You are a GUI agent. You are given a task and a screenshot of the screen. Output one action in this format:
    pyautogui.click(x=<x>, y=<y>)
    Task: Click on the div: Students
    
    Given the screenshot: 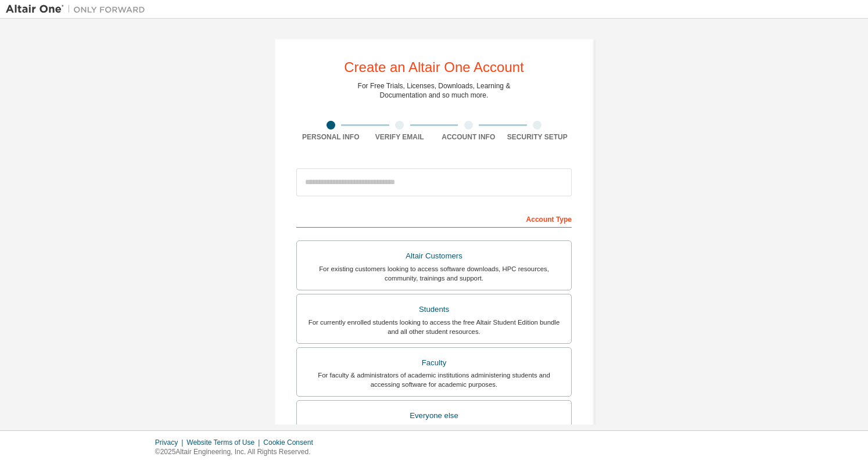 What is the action you would take?
    pyautogui.click(x=434, y=309)
    